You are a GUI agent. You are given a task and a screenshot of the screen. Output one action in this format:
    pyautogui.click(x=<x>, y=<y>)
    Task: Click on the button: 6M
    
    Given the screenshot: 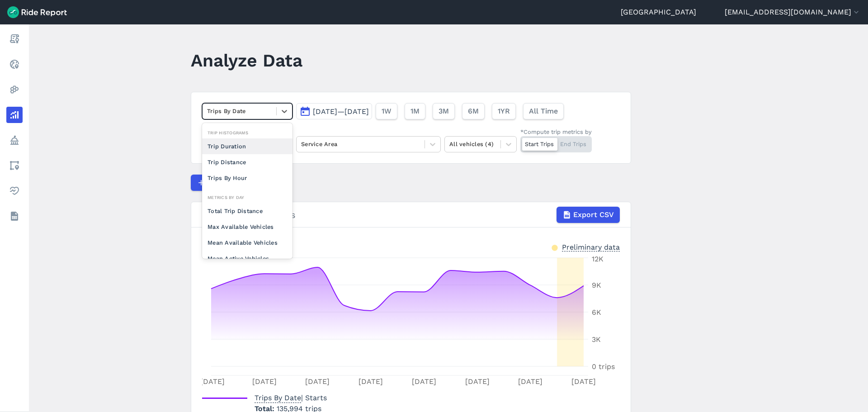 What is the action you would take?
    pyautogui.click(x=473, y=111)
    